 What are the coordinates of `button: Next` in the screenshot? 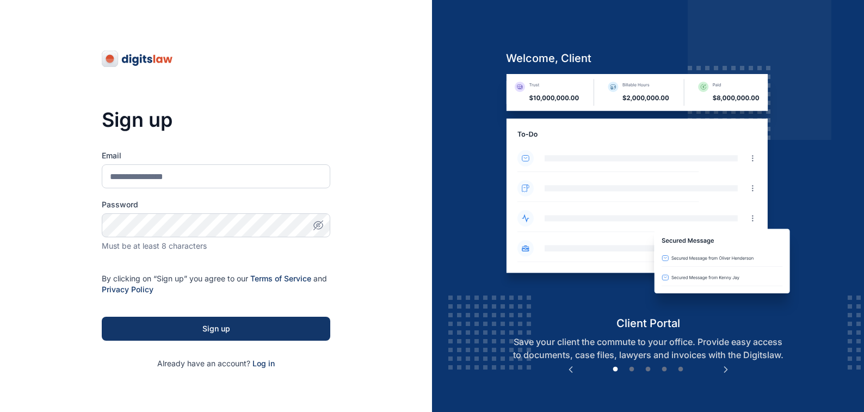 It's located at (726, 369).